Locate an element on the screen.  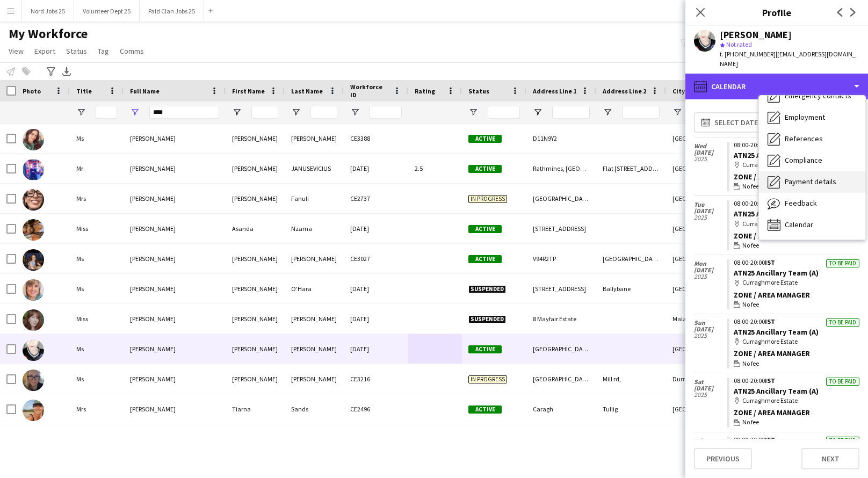
div: Feedback is located at coordinates (811, 204).